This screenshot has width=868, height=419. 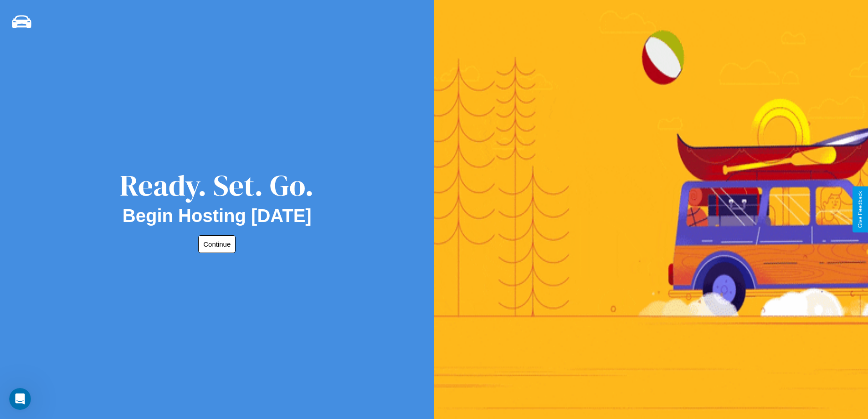 I want to click on div: Ready. Set. Go., so click(x=217, y=185).